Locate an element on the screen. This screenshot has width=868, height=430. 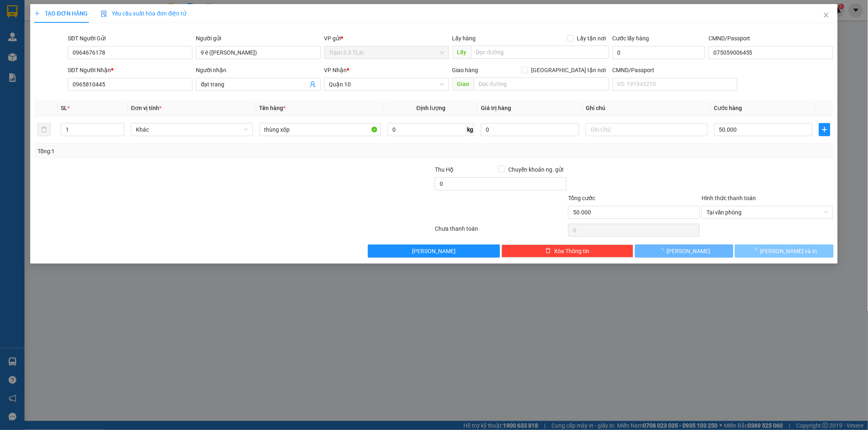
input: Ghi Chú is located at coordinates (646, 130).